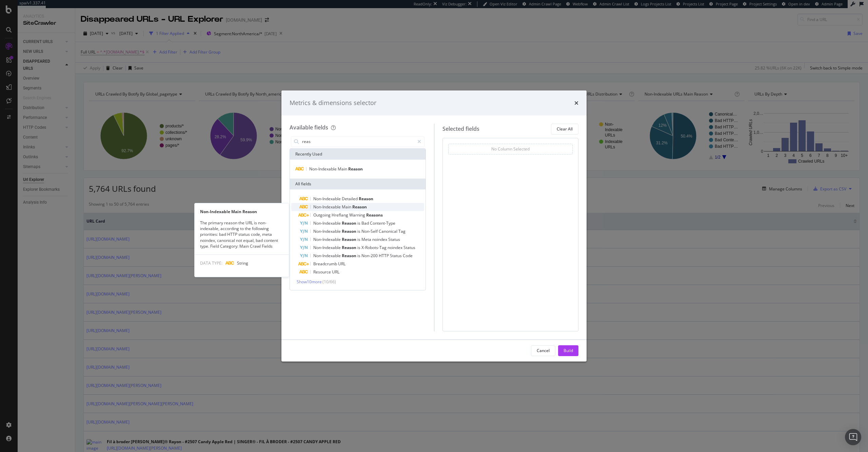 This screenshot has width=868, height=452. Describe the element at coordinates (365, 223) in the screenshot. I see `span: Bad` at that location.